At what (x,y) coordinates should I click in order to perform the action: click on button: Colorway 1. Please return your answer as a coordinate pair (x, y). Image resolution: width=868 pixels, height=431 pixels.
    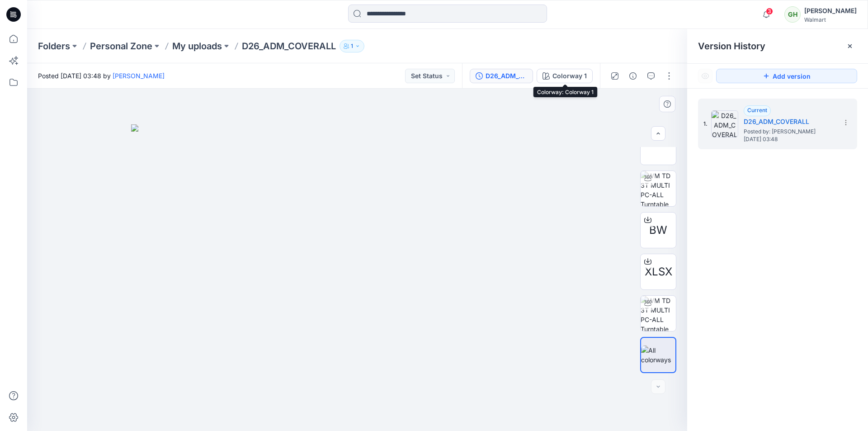
    Looking at the image, I should click on (564, 76).